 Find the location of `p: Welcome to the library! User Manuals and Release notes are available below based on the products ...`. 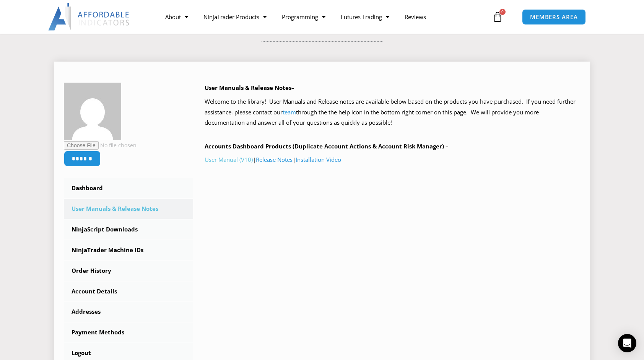

p: Welcome to the library! User Manuals and Release notes are available below based on the products ... is located at coordinates (393, 112).